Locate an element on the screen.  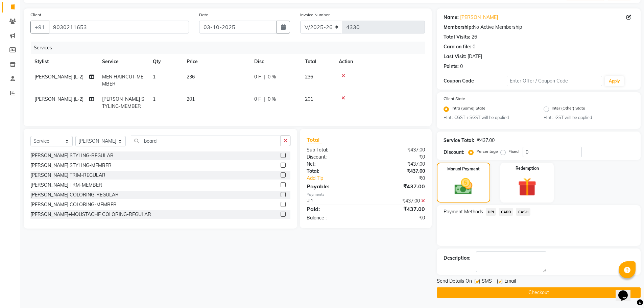
div: Sub Total: is located at coordinates (334, 150).